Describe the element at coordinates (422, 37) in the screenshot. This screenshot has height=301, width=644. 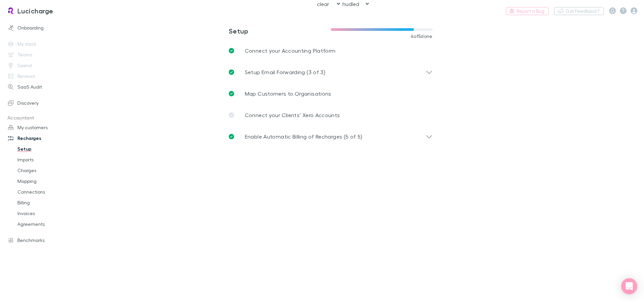
I see `span: 4 of 5 done` at that location.